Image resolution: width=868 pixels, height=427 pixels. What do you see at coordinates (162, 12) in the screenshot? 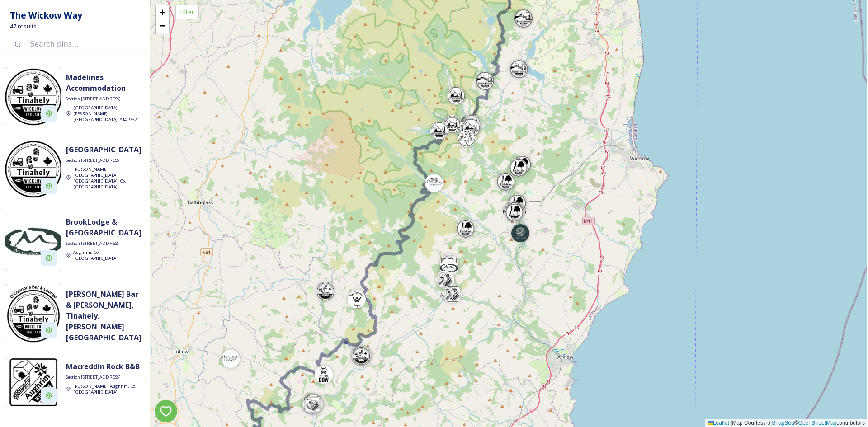
I see `a: Zoom in` at bounding box center [162, 12].